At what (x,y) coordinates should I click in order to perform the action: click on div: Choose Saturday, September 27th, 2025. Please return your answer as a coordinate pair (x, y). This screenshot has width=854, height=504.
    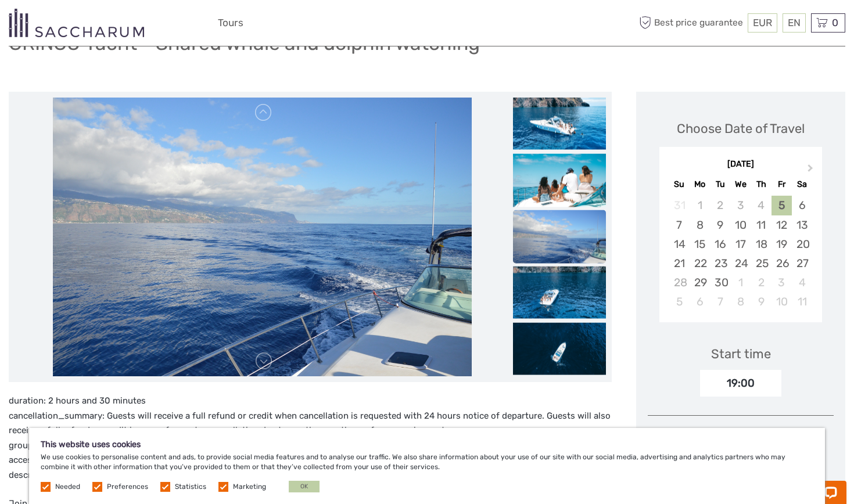
    Looking at the image, I should click on (801, 263).